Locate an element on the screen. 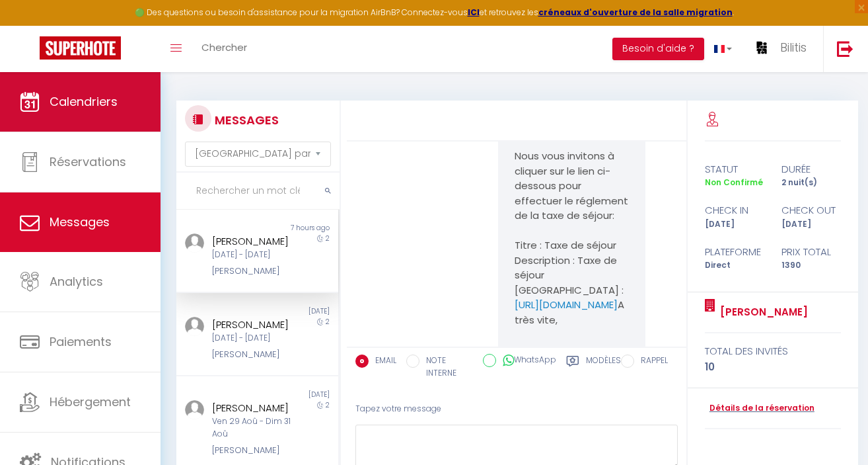  div: 10 is located at coordinates (773, 367).